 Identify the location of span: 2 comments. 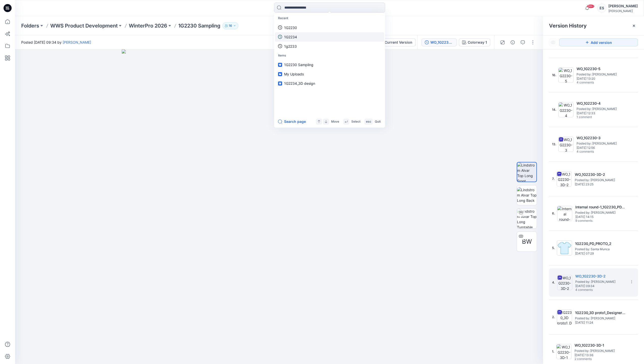
(592, 359).